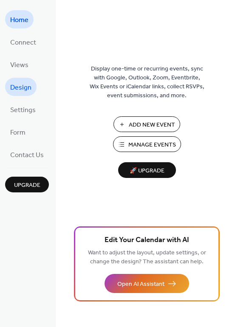 This screenshot has width=238, height=327. I want to click on span: Upgrade, so click(27, 185).